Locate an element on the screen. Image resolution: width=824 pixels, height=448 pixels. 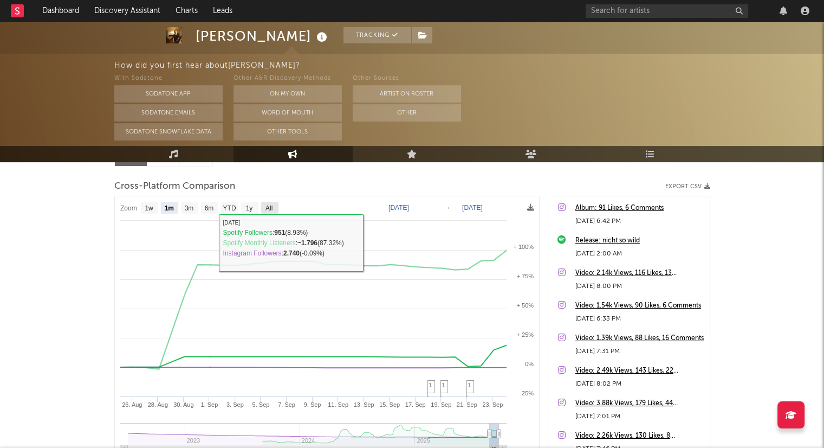
div: Video: 2.14k Views, 116 Likes, 13 Comments is located at coordinates (640, 273).